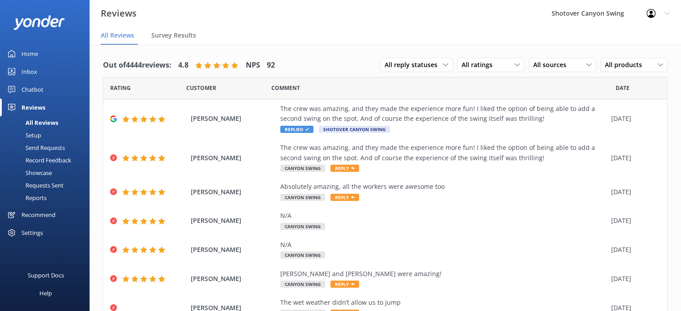 This screenshot has width=681, height=311. Describe the element at coordinates (47, 148) in the screenshot. I see `a: Send Requests` at that location.